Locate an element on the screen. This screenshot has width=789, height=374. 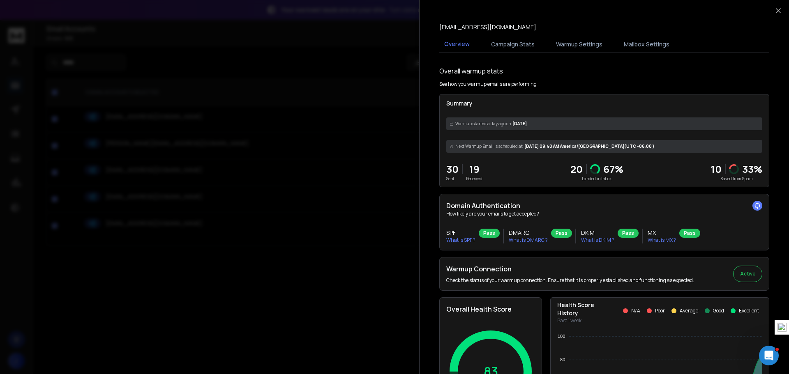
h3: DKIM is located at coordinates (597, 233).